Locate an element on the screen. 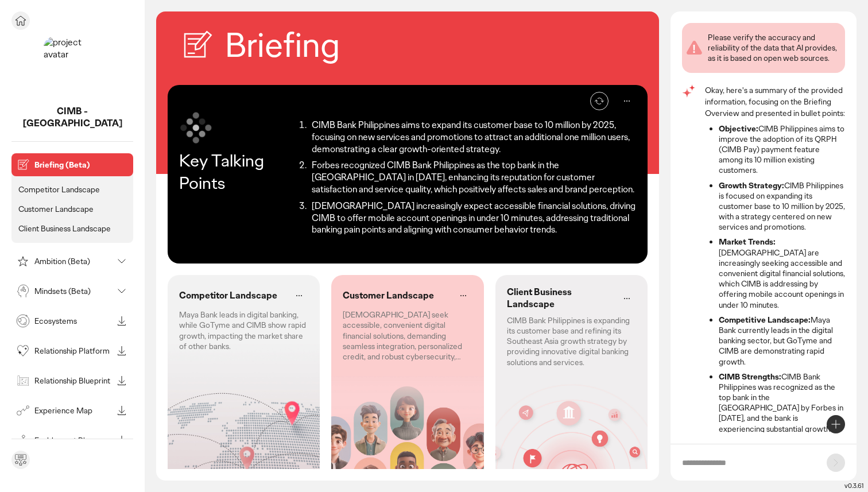 This screenshot has width=868, height=492. button: Refresh is located at coordinates (600, 101).